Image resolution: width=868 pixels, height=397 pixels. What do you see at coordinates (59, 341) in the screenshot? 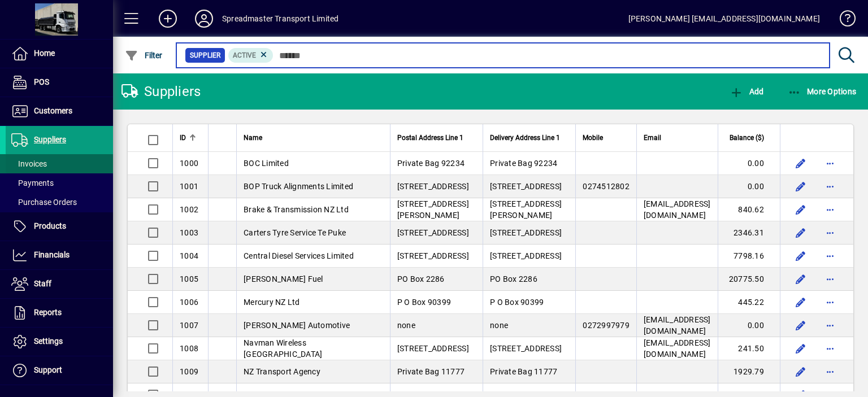
I see `a: Settings` at bounding box center [59, 341].